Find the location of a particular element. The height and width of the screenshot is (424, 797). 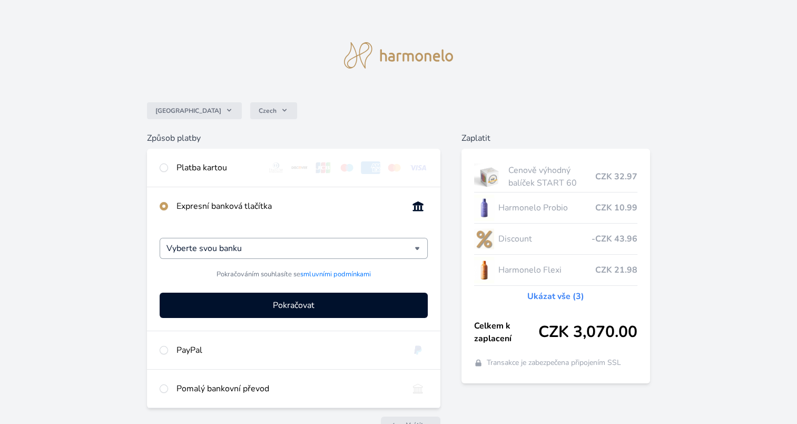

span: Pokračováním souhlasíte se is located at coordinates (293, 274).